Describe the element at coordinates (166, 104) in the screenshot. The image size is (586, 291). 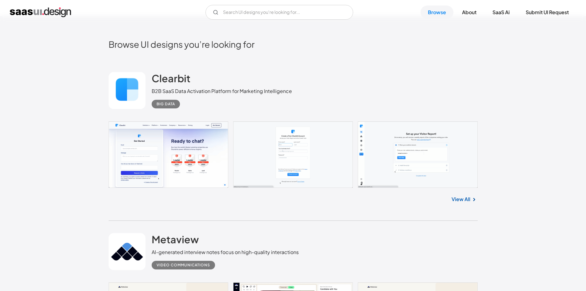
I see `div: Big Data` at that location.